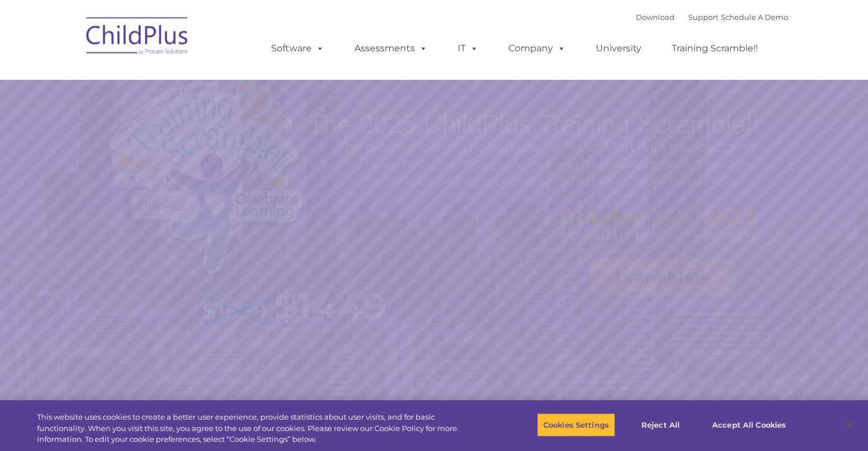  I want to click on button: Close, so click(849, 425).